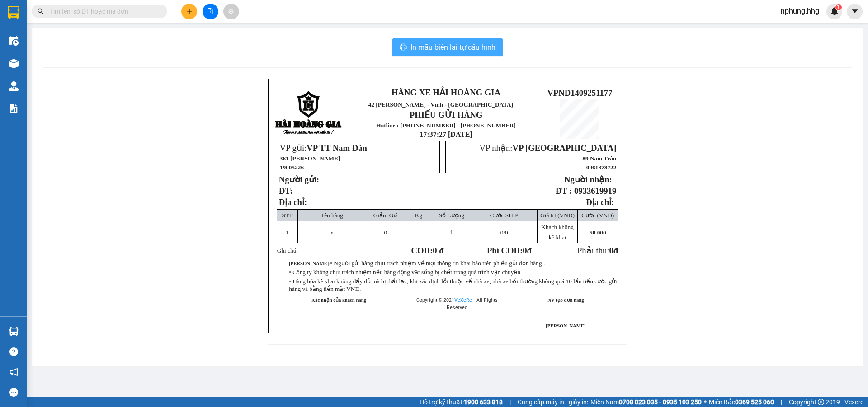  What do you see at coordinates (332, 215) in the screenshot?
I see `span: Tên hàng` at bounding box center [332, 215].